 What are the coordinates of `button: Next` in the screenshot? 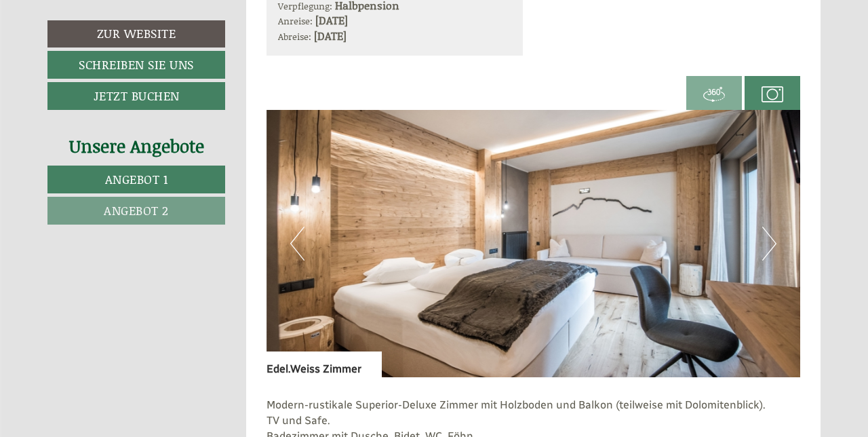 It's located at (769, 243).